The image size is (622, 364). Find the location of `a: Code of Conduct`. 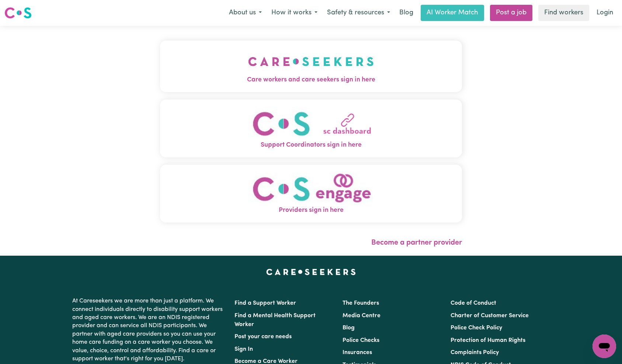

a: Code of Conduct is located at coordinates (473, 303).